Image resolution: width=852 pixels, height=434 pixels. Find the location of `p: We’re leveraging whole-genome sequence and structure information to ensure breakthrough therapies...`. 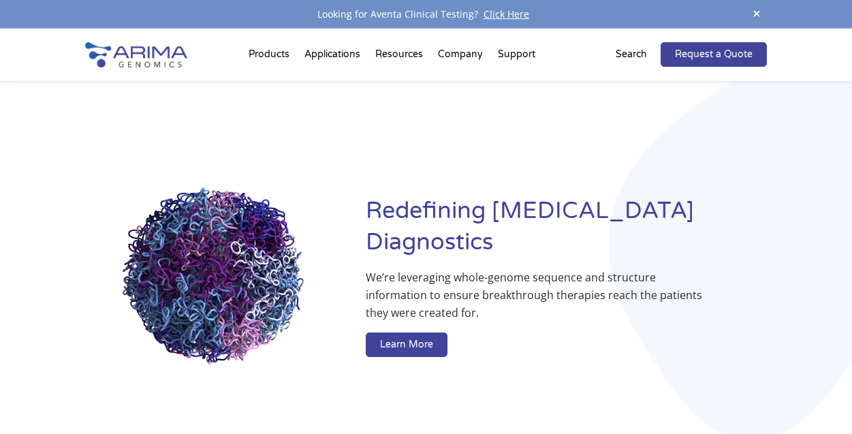

p: We’re leveraging whole-genome sequence and structure information to ensure breakthrough therapies... is located at coordinates (539, 300).